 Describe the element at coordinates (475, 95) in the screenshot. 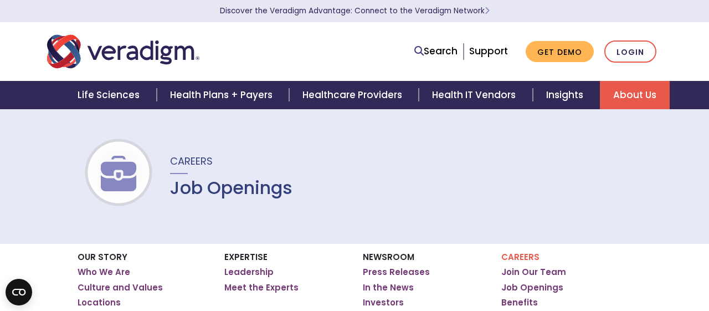

I see `a: Health IT Vendors` at that location.